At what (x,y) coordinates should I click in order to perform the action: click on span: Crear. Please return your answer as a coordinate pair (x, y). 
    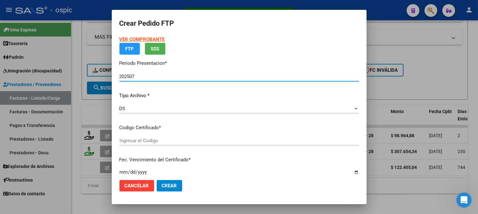
    Looking at the image, I should click on (169, 186).